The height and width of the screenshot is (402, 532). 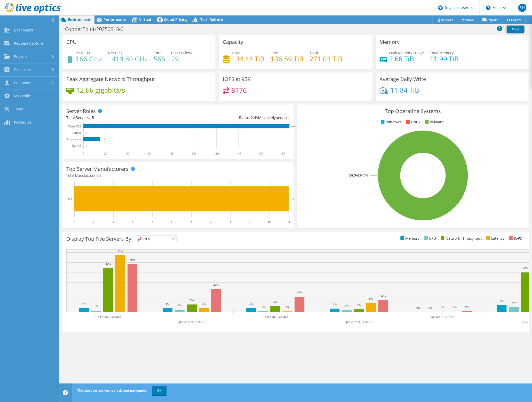 I want to click on a: Share, so click(x=468, y=19).